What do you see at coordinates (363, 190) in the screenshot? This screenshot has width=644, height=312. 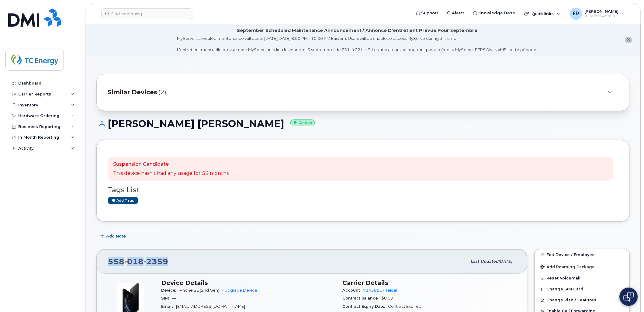 I see `h3: Tags List` at bounding box center [363, 190].